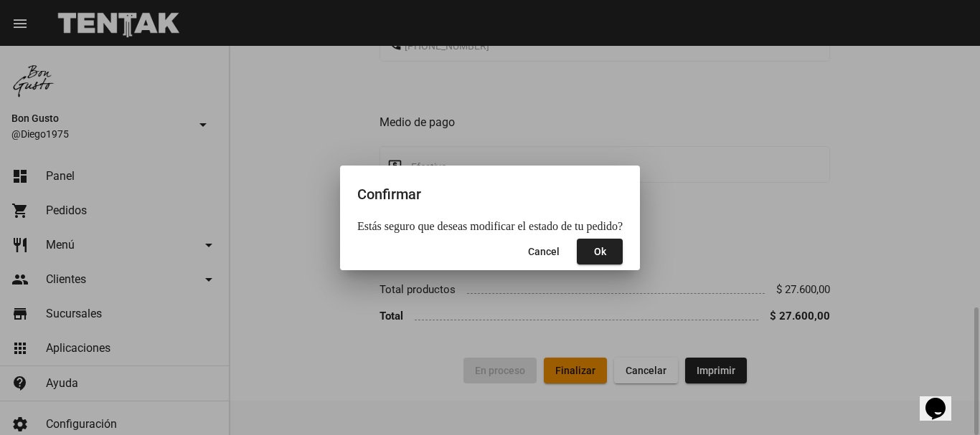 The height and width of the screenshot is (435, 980). What do you see at coordinates (600, 252) in the screenshot?
I see `span: Ok` at bounding box center [600, 252].